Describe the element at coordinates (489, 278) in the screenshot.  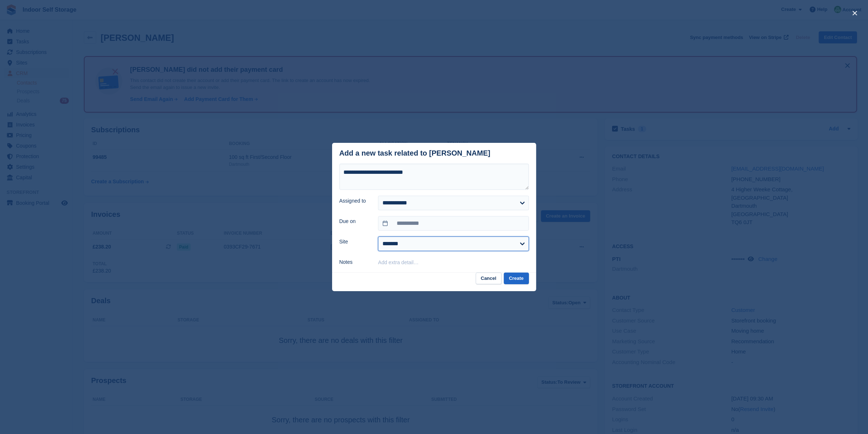
I see `button: Cancel` at that location.